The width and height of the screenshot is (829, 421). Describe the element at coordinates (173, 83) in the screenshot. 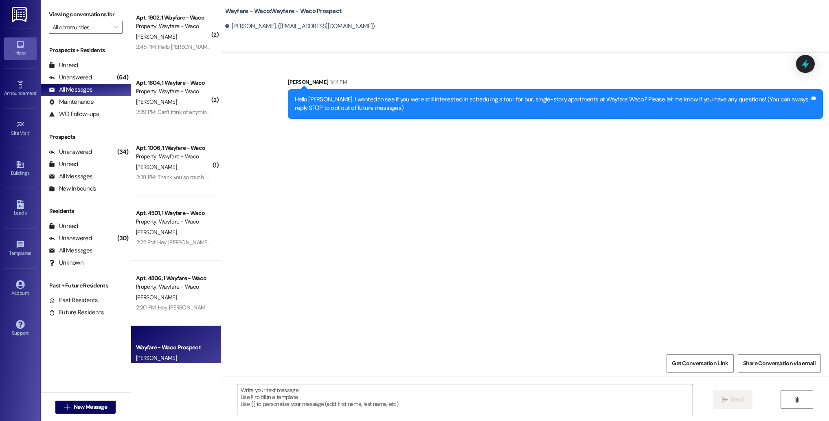

I see `div: Apt. 1804, 1 Wayfare - Waco` at that location.